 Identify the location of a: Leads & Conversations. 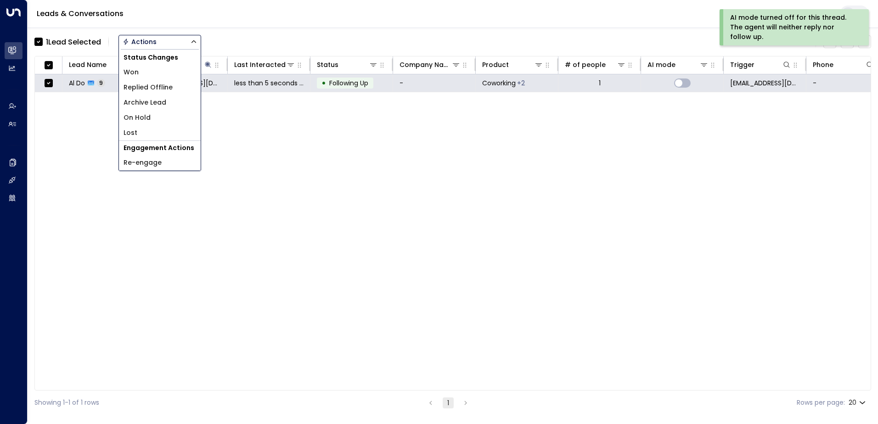
(80, 13).